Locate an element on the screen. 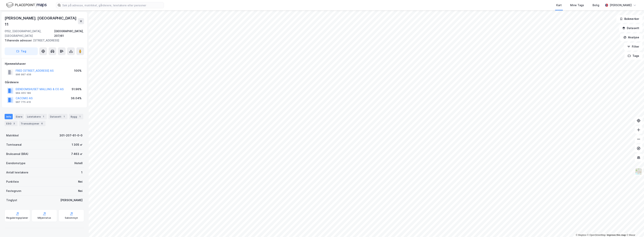  div: Matrikkel is located at coordinates (12, 135).